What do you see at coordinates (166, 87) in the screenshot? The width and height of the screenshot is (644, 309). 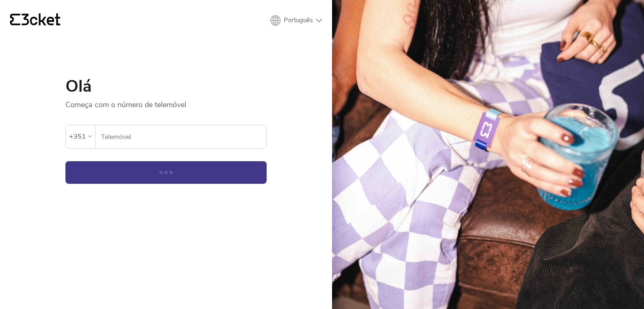 I see `h1: Olá` at bounding box center [166, 87].